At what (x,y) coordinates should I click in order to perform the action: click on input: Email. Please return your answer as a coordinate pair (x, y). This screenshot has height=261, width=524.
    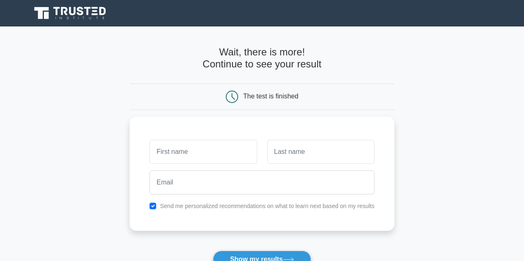
    Looking at the image, I should click on (262, 183).